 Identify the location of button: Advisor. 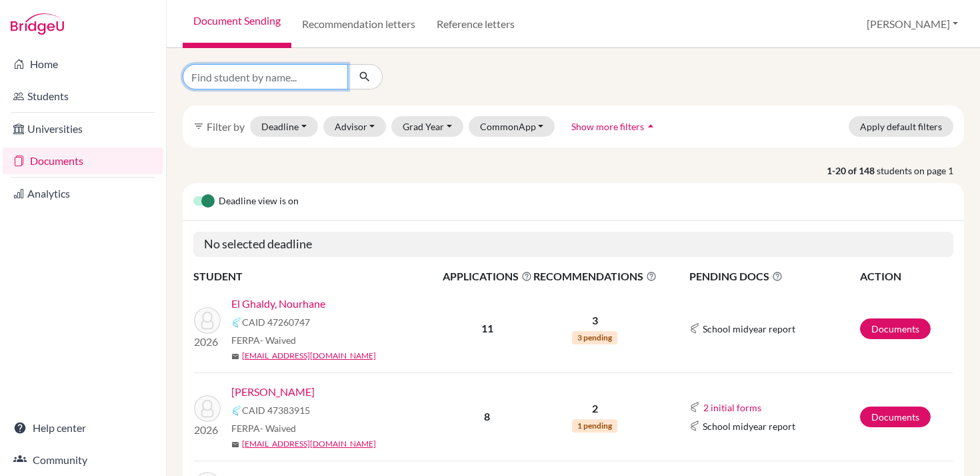
(355, 126).